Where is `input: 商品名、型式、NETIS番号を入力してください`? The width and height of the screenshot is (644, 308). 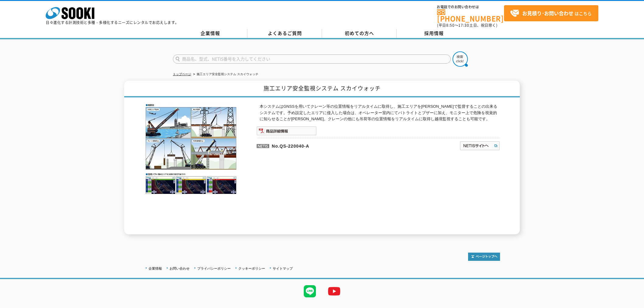
input: 商品名、型式、NETIS番号を入力してください is located at coordinates (311, 59).